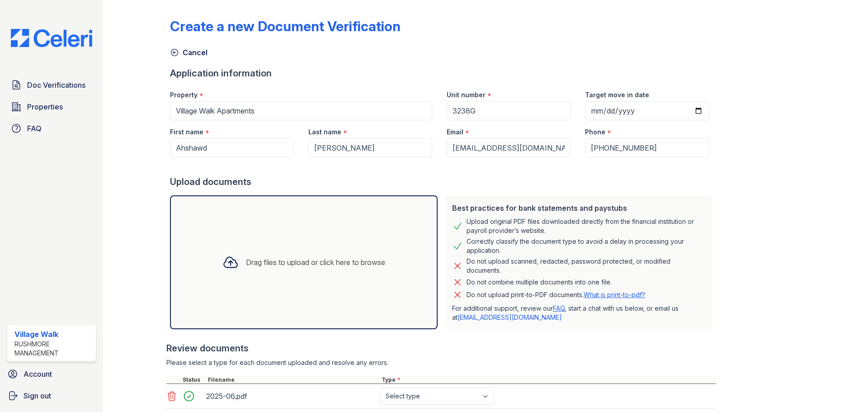 Image resolution: width=868 pixels, height=412 pixels. Describe the element at coordinates (579, 208) in the screenshot. I see `div: Best practices for bank statements and paystubs` at that location.